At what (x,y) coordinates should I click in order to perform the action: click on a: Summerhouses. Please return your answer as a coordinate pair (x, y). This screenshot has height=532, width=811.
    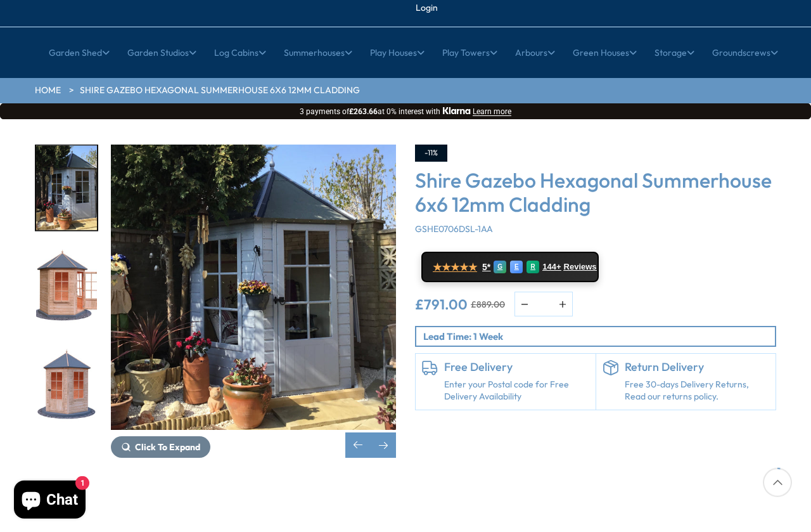
    Looking at the image, I should click on (318, 53).